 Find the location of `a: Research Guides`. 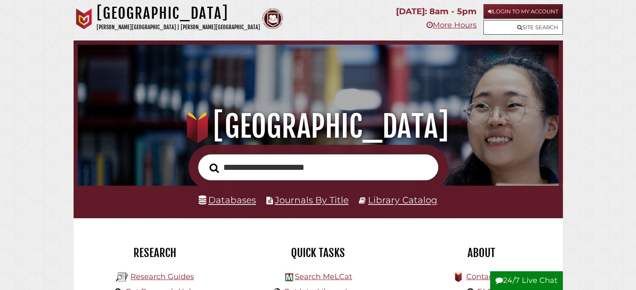

a: Research Guides is located at coordinates (162, 277).